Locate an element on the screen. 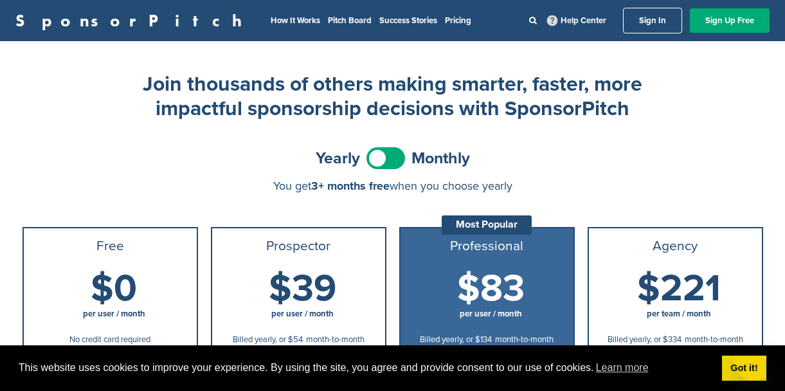 This screenshot has height=391, width=785. h3: Prospector is located at coordinates (298, 246).